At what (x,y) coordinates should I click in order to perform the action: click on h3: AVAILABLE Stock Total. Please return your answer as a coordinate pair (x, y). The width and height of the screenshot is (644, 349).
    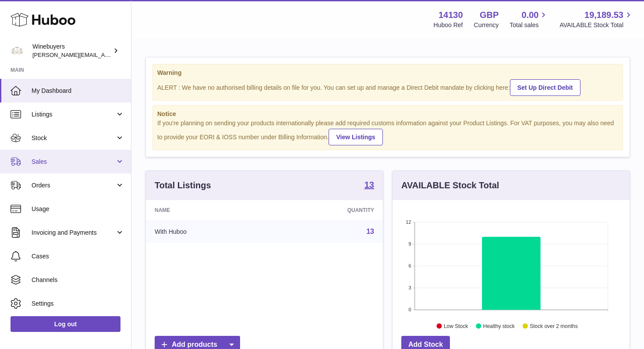
    Looking at the image, I should click on (450, 185).